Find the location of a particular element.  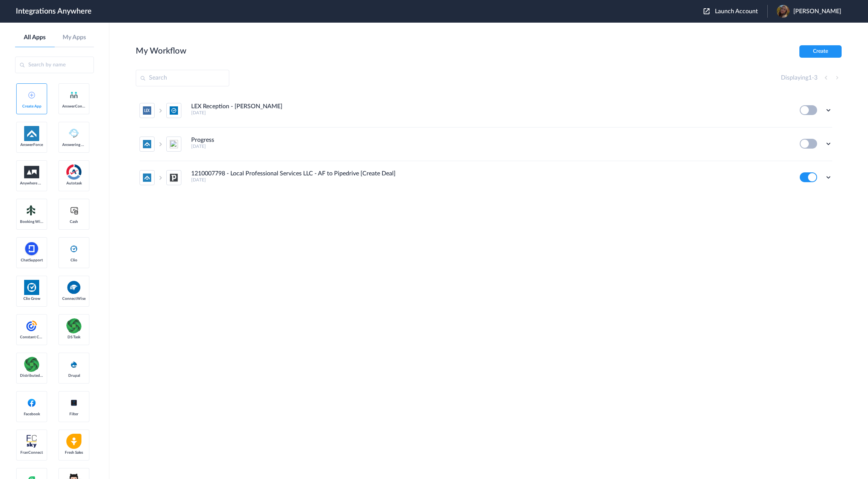

img: freshsales.png is located at coordinates (74, 441).